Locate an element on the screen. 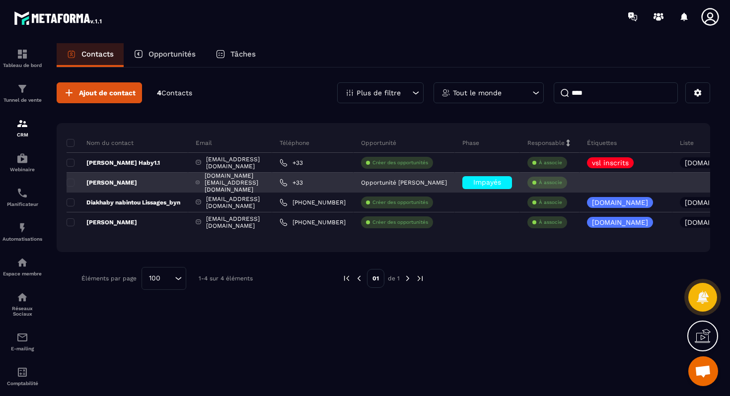 This screenshot has height=396, width=730. p: Automatisations is located at coordinates (22, 239).